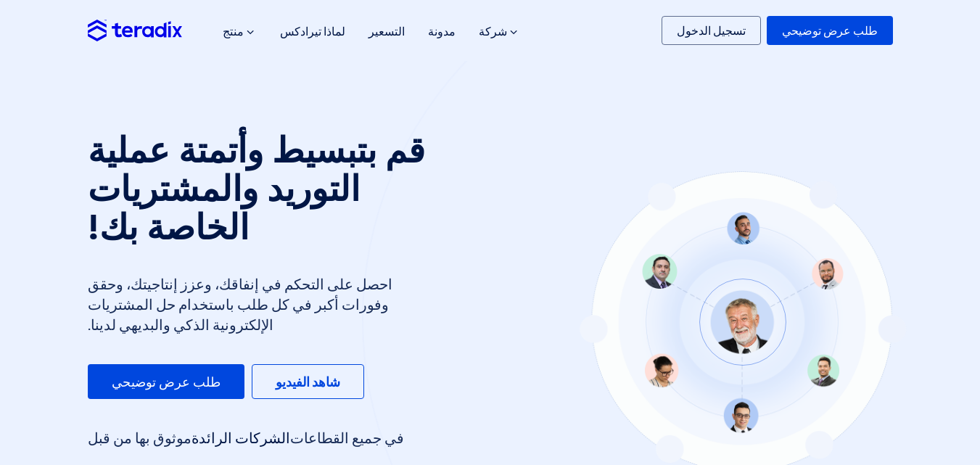 This screenshot has width=980, height=465. What do you see at coordinates (386, 31) in the screenshot?
I see `a: التسعير` at bounding box center [386, 31].